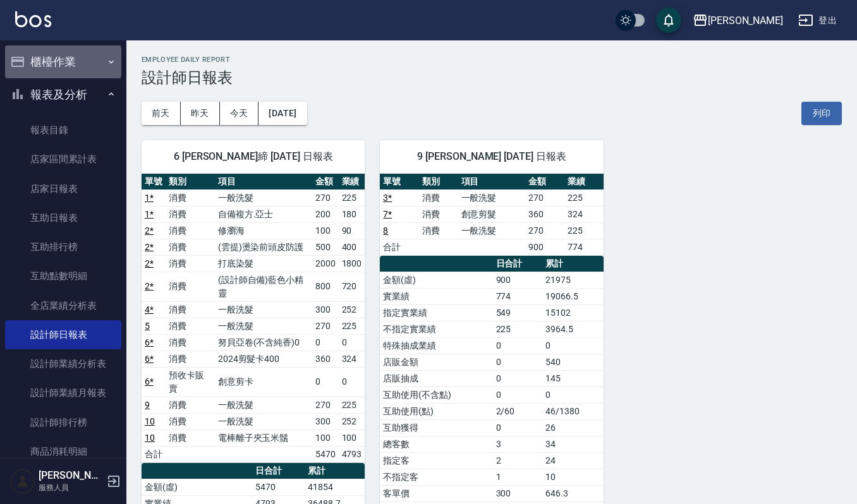 The height and width of the screenshot is (504, 857). I want to click on td: 自備複方.亞士, so click(264, 214).